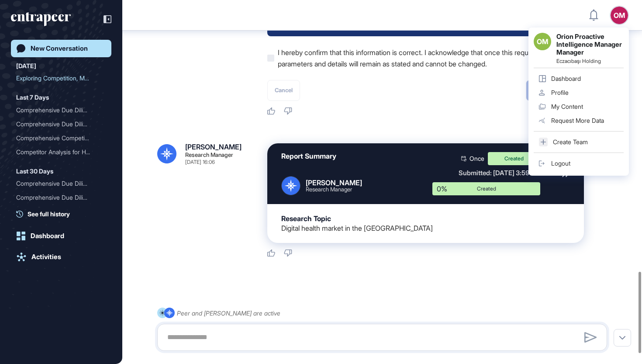  I want to click on div: Last 30 Days, so click(35, 171).